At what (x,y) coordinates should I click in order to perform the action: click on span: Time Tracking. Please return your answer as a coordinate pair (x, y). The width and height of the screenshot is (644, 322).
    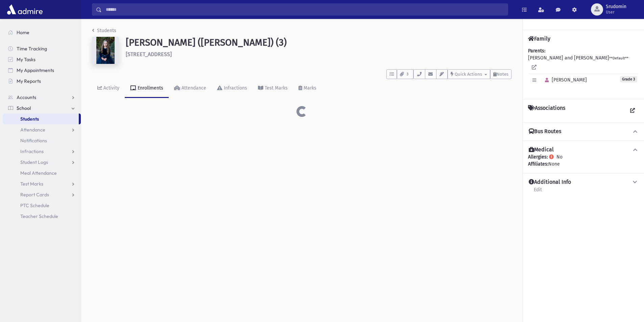
    Looking at the image, I should click on (32, 49).